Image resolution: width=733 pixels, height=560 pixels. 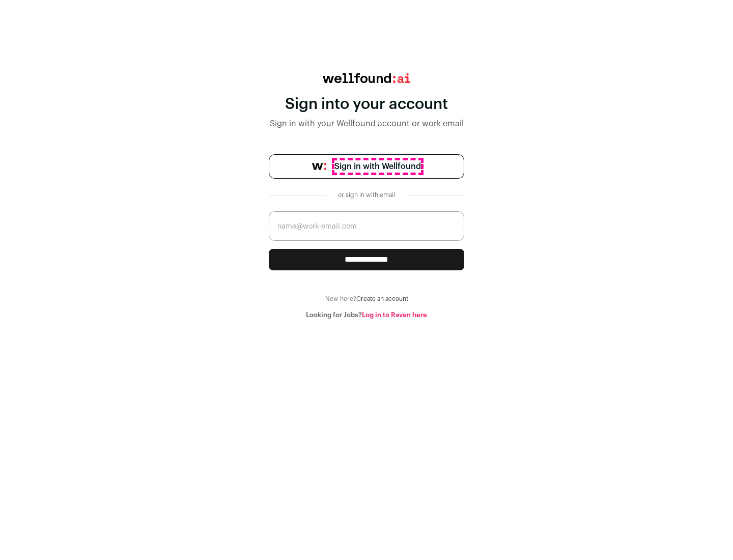 I want to click on input: name@work-email.com, so click(x=366, y=226).